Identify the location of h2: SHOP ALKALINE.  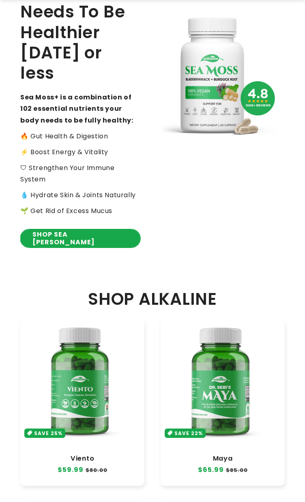
(153, 299).